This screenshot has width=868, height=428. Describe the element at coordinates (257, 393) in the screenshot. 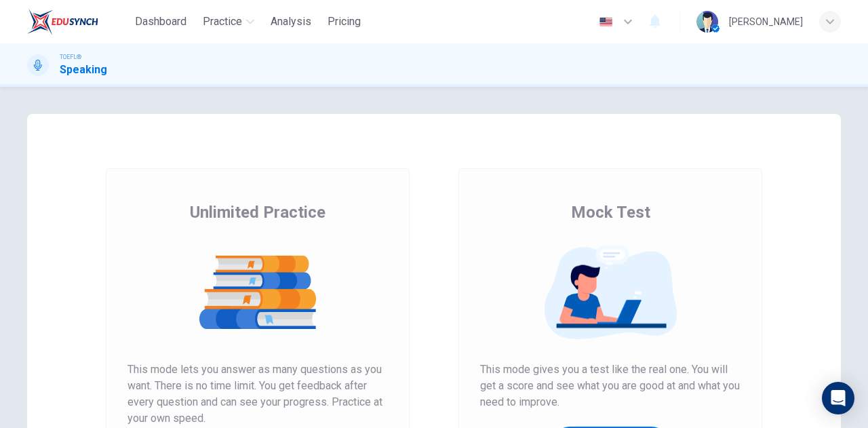

I see `span: This mode lets you answer as many questions as you want. There is no time limit. You get feedback...` at that location.